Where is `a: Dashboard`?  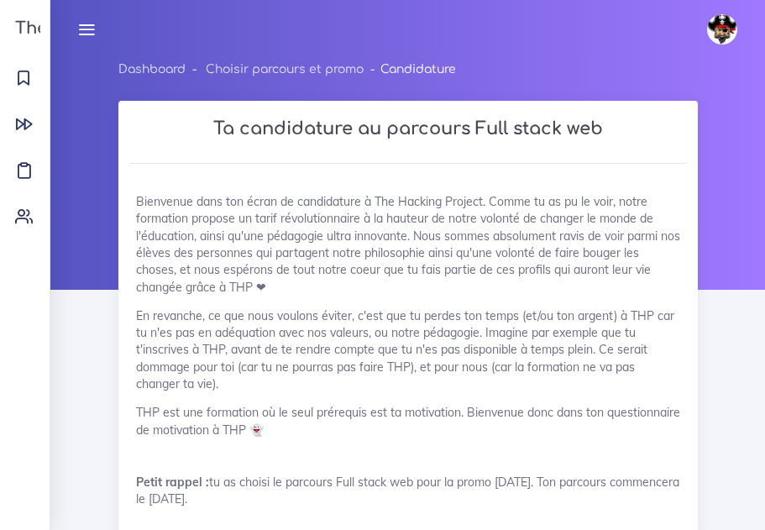 a: Dashboard is located at coordinates (152, 69).